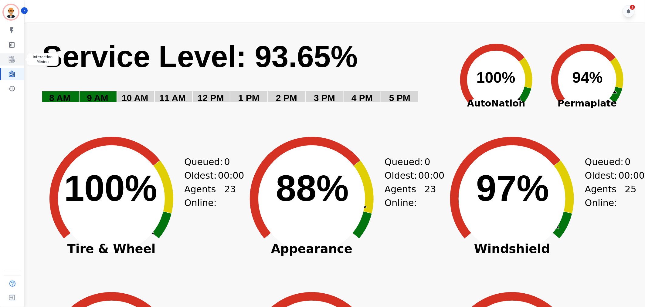 Image resolution: width=645 pixels, height=307 pixels. I want to click on text: 12 PM, so click(211, 98).